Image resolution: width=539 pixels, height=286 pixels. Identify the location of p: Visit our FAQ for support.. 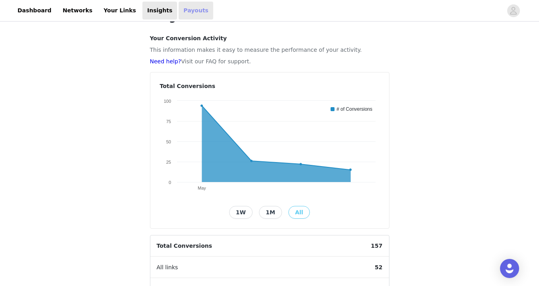
(270, 61).